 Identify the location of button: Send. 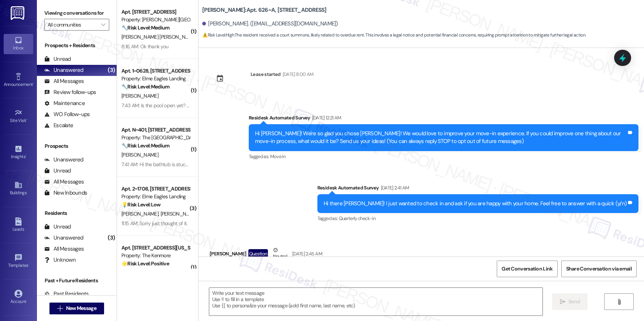
(570, 301).